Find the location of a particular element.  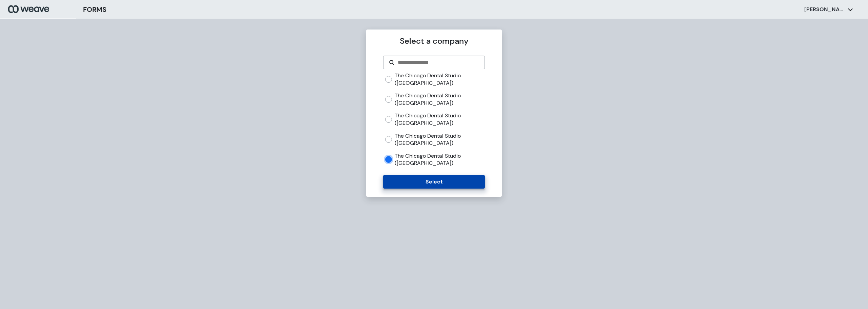

p: Select a company is located at coordinates (434, 41).